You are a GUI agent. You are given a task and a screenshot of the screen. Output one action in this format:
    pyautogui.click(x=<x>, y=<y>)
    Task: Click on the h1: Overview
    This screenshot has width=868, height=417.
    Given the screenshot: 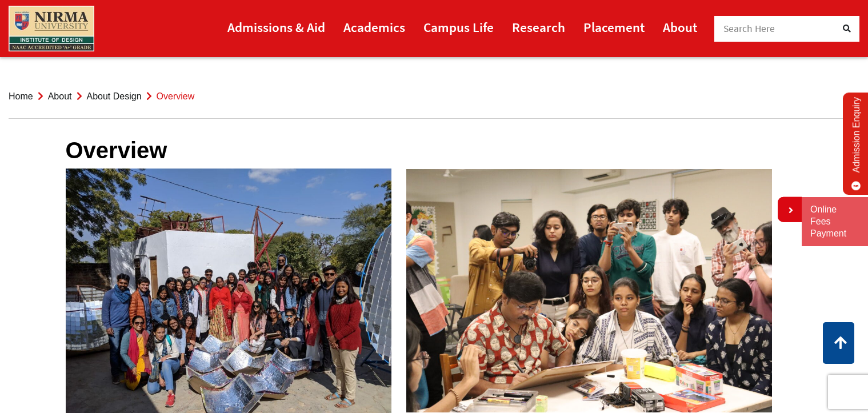 What is the action you would take?
    pyautogui.click(x=434, y=150)
    